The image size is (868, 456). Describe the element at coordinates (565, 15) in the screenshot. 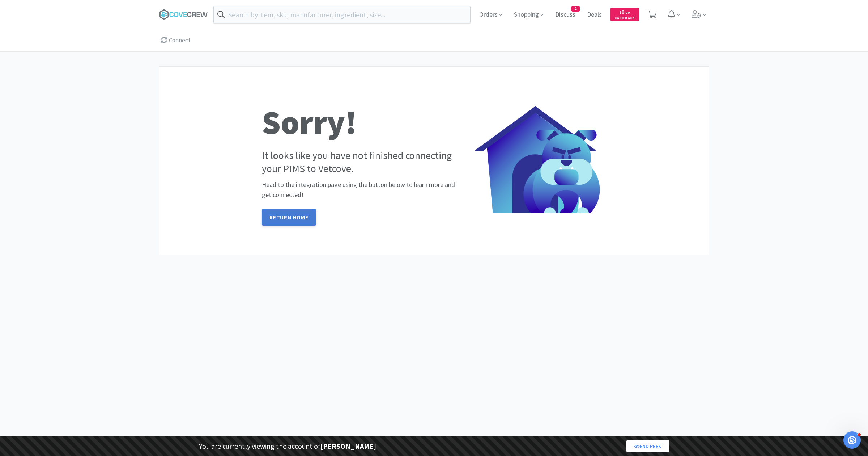

I see `a: Discuss2` at that location.